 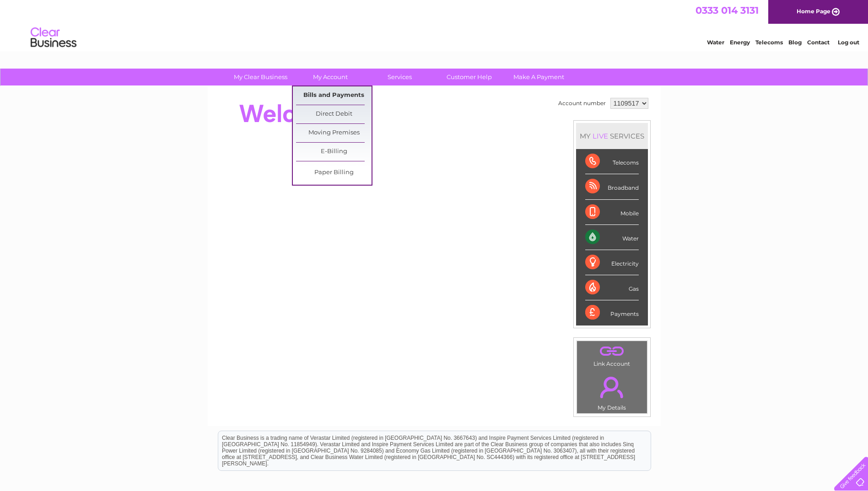 I want to click on a: My Account, so click(x=330, y=77).